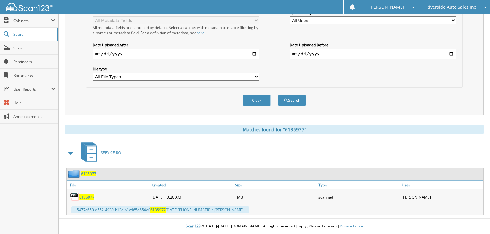 This screenshot has width=490, height=234. I want to click on span: Announcements, so click(34, 116).